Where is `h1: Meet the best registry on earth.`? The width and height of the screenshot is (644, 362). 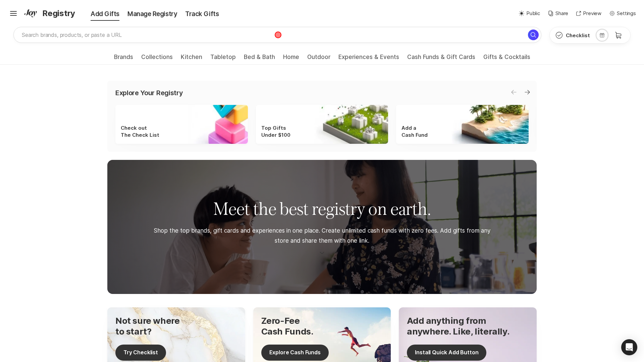 h1: Meet the best registry on earth. is located at coordinates (322, 209).